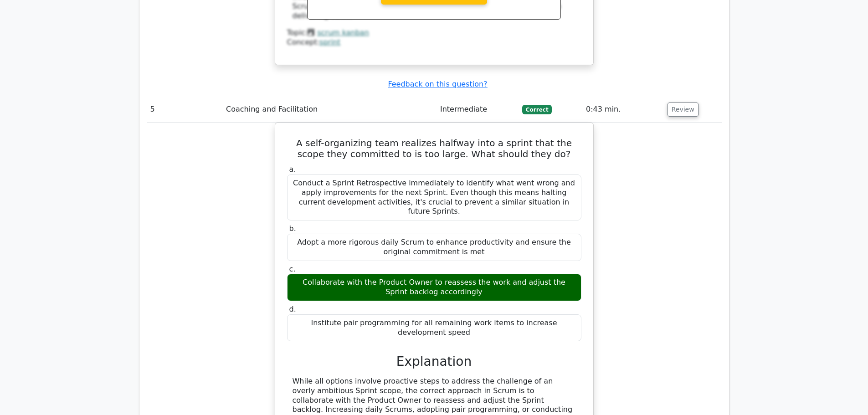 The width and height of the screenshot is (868, 415). What do you see at coordinates (434, 288) in the screenshot?
I see `div: Collaborate with the Product Owner to reassess the work and adjust the Sprint backlog accordingly` at bounding box center [434, 288].